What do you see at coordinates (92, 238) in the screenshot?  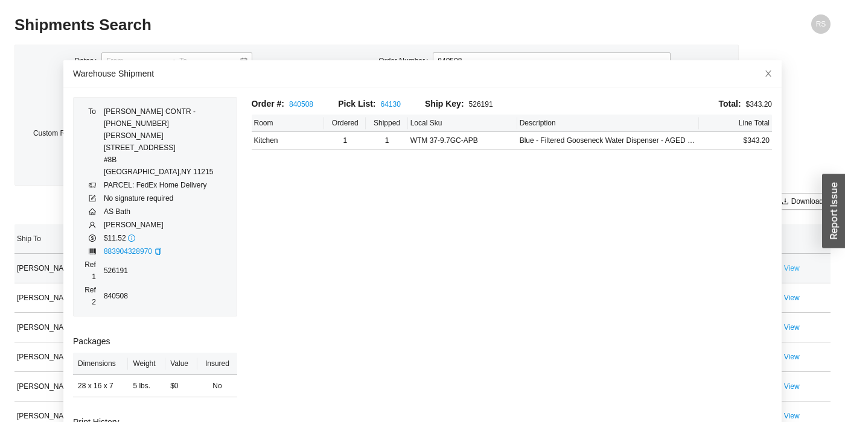 I see `span: dollar` at bounding box center [92, 238].